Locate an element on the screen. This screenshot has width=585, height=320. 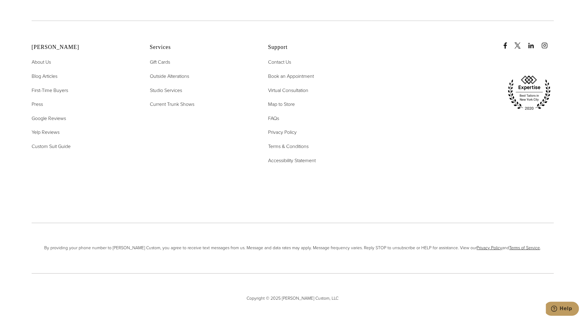
span: FAQs is located at coordinates (274, 118).